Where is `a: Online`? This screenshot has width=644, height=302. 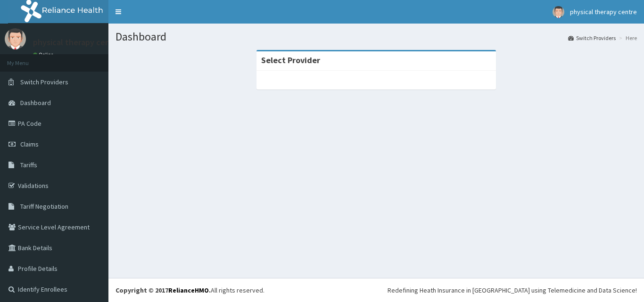
a: Online is located at coordinates (45, 55).